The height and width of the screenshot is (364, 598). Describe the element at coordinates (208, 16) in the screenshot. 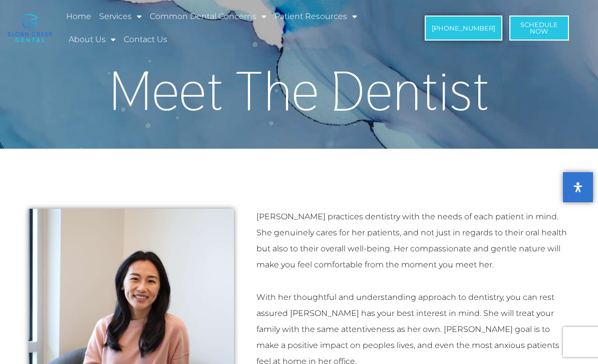

I see `a: Common Dental Concerns` at that location.